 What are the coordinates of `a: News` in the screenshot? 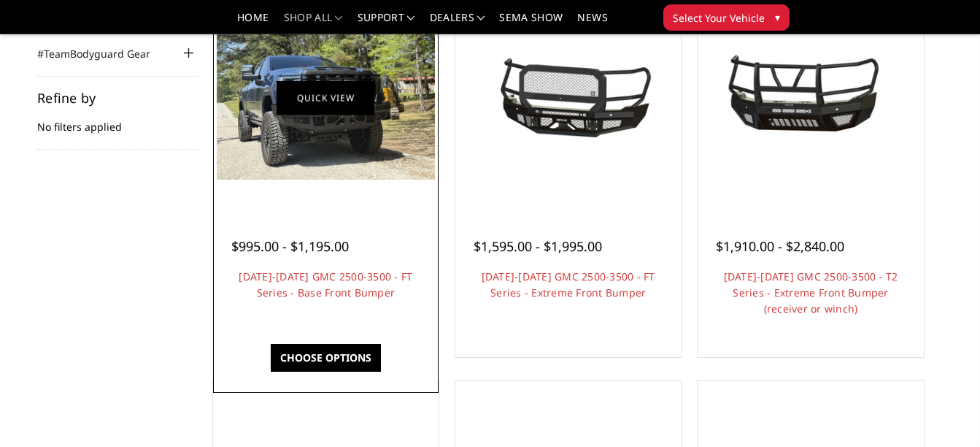 It's located at (591, 23).